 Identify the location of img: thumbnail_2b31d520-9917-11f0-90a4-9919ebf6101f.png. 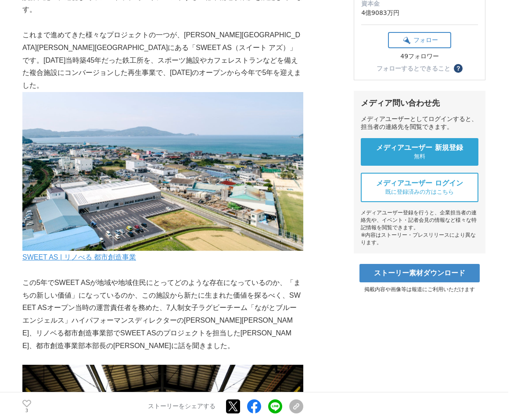
(163, 171).